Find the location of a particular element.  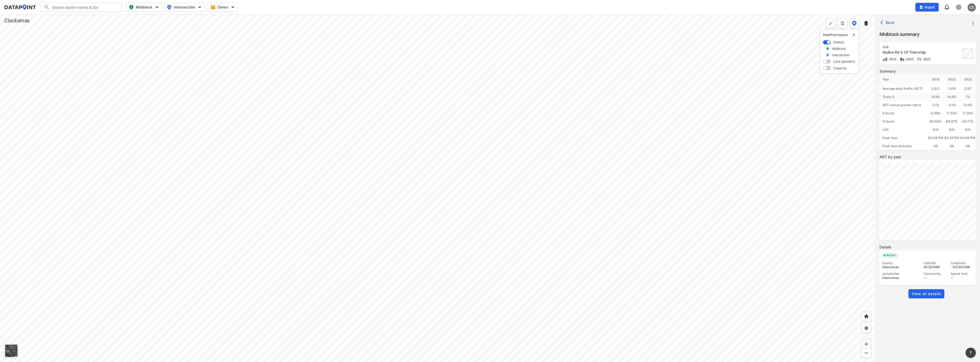

img: map_pin_mid.602f9df1.svg is located at coordinates (131, 7).